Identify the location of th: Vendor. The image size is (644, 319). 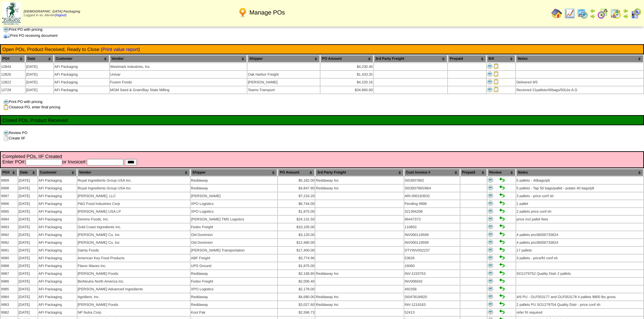
(133, 173).